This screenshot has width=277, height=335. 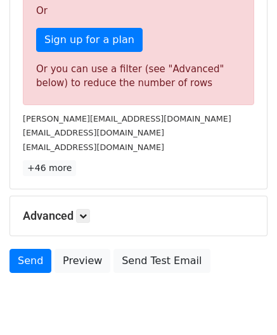 I want to click on p: Or, so click(x=138, y=11).